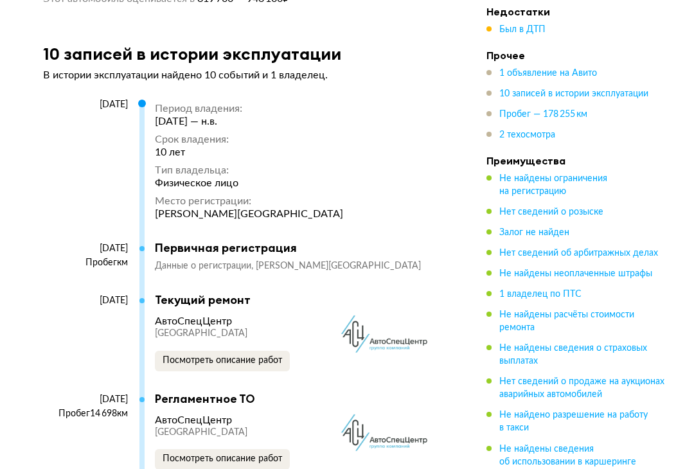  What do you see at coordinates (548, 73) in the screenshot?
I see `span: 1 объявление на Авито` at bounding box center [548, 73].